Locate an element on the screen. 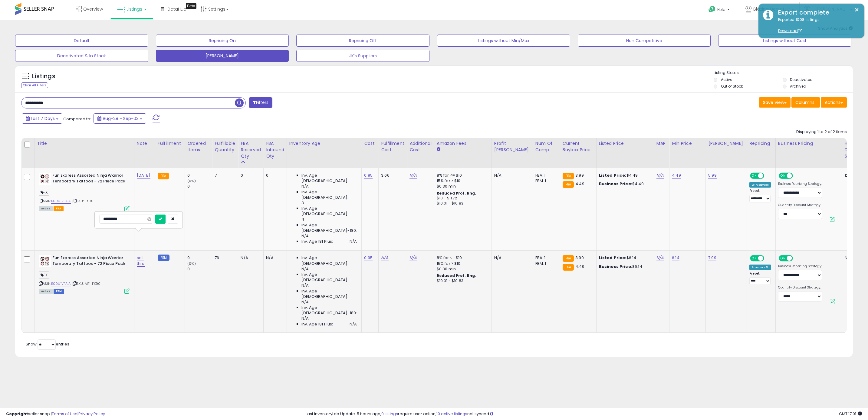 This screenshot has width=868, height=420. div: MAP is located at coordinates (662, 143).